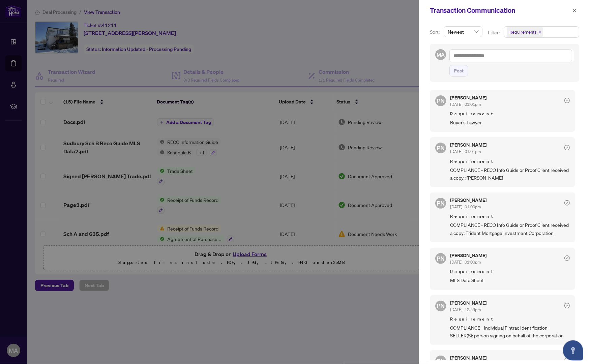  I want to click on p: Filter:, so click(494, 33).